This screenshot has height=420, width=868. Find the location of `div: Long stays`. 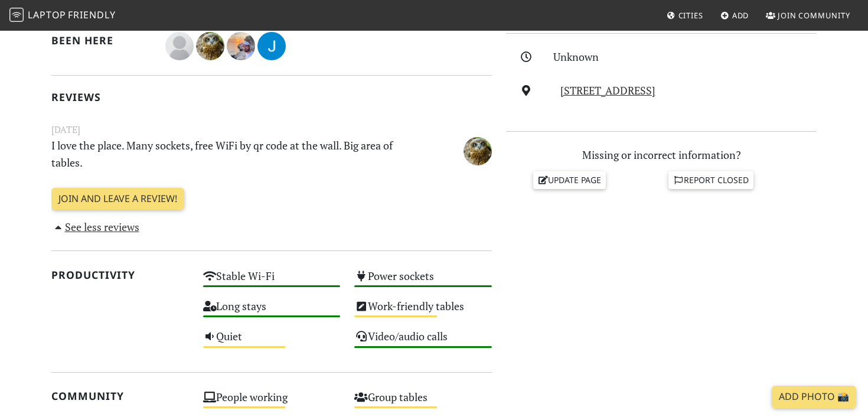

div: Long stays is located at coordinates (272, 311).